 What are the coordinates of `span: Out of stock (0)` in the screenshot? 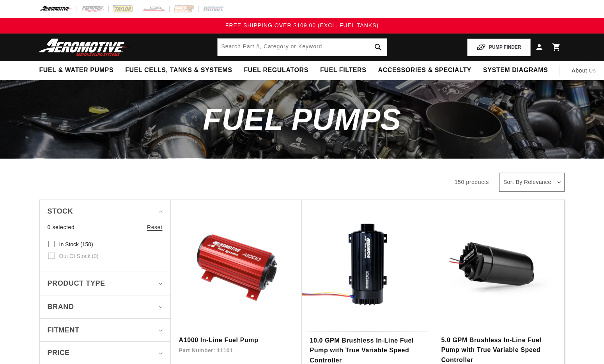 It's located at (78, 256).